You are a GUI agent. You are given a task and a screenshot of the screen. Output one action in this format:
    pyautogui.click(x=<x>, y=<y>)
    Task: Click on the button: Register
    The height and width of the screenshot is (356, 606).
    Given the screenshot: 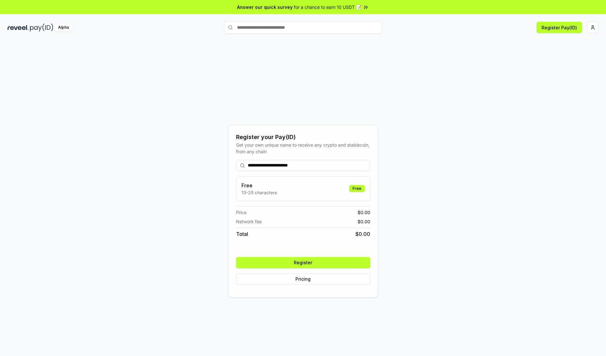 What is the action you would take?
    pyautogui.click(x=303, y=263)
    